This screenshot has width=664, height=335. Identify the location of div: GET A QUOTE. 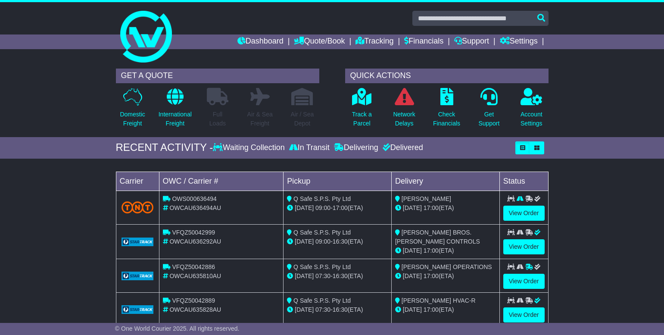
(218, 76).